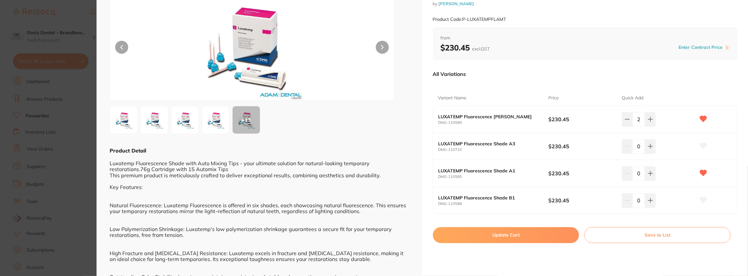 This screenshot has width=748, height=276. I want to click on b: LUXATEMP Fluorescence Shade A3, so click(488, 144).